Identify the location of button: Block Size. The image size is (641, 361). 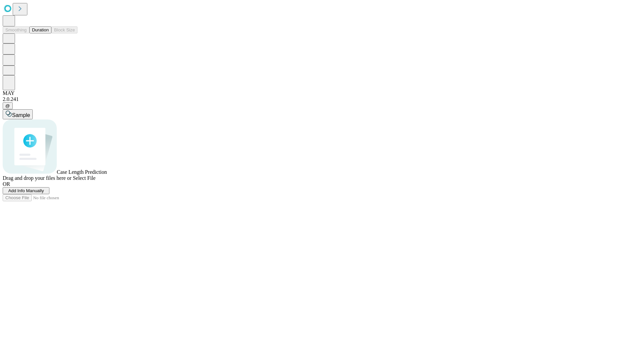
(64, 30).